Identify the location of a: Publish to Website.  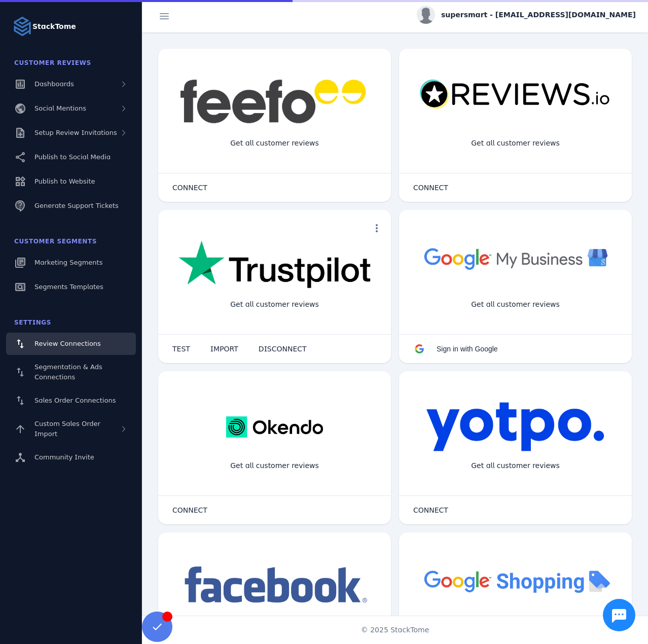
(71, 182).